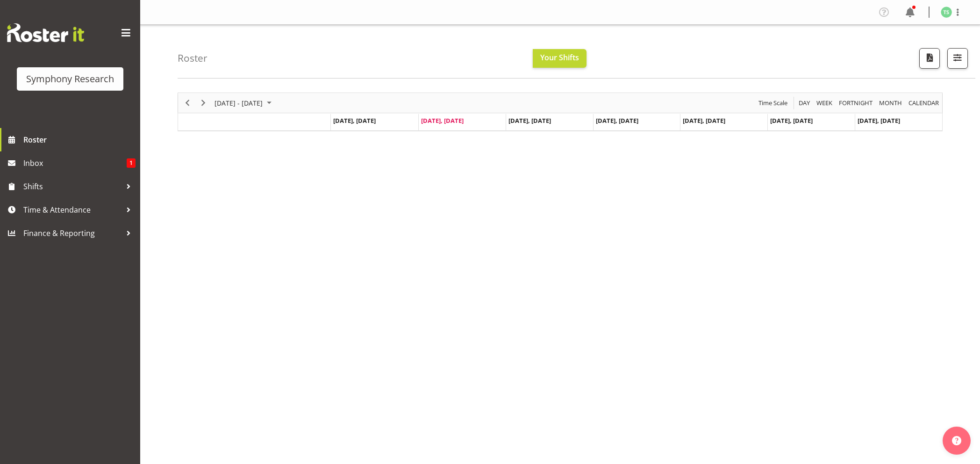  What do you see at coordinates (45, 32) in the screenshot?
I see `img: Rosterit website logo` at bounding box center [45, 32].